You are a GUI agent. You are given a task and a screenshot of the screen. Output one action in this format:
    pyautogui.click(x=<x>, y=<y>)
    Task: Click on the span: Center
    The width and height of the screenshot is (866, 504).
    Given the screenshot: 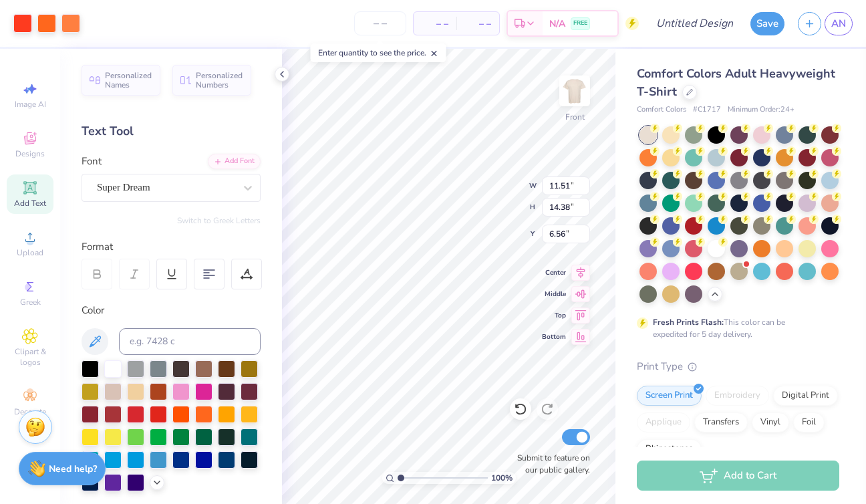 What is the action you would take?
    pyautogui.click(x=553, y=273)
    